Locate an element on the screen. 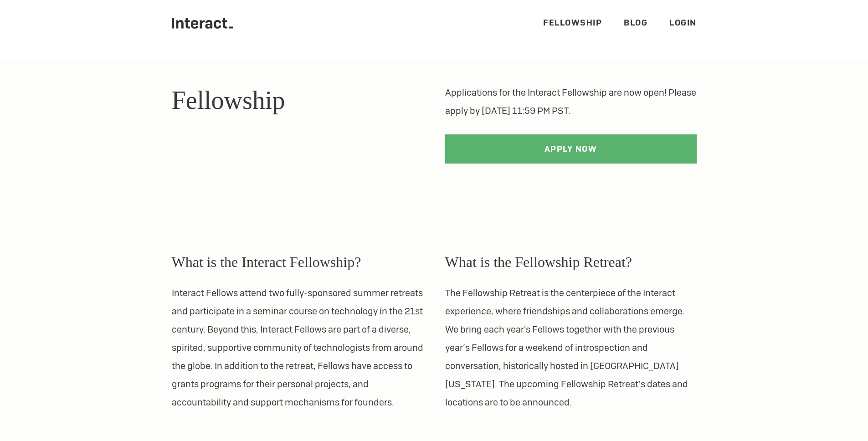 This screenshot has height=441, width=868. a: Apply Now is located at coordinates (571, 149).